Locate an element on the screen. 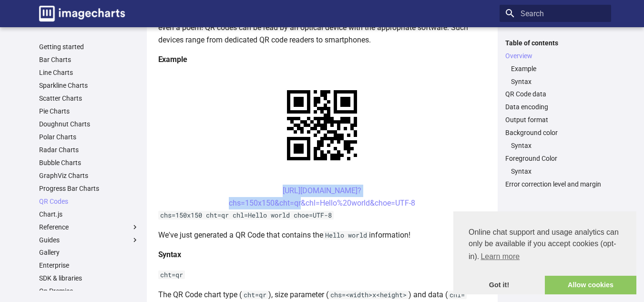 Image resolution: width=644 pixels, height=302 pixels. a: Background color is located at coordinates (555, 132).